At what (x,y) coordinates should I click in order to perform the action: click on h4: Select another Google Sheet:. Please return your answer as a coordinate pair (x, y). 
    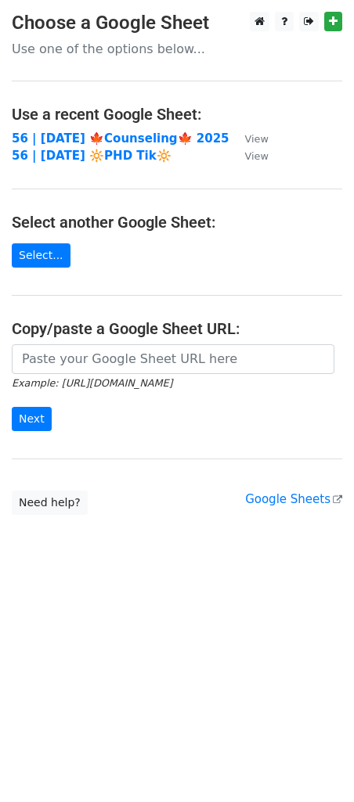
    Looking at the image, I should click on (177, 222).